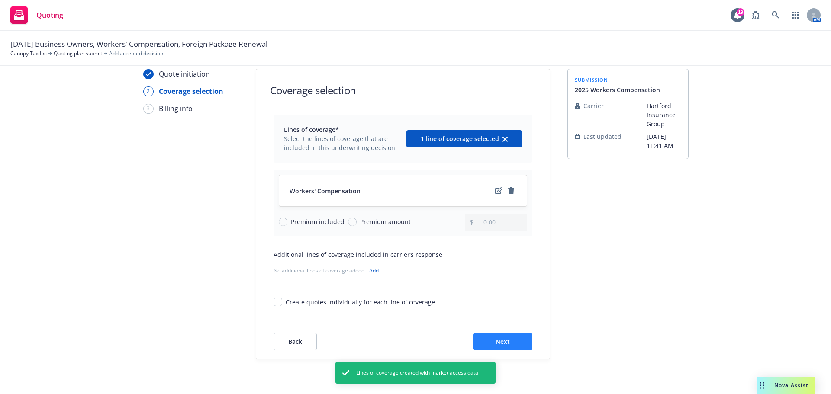  I want to click on div: No additional lines of coverage added., so click(403, 271).